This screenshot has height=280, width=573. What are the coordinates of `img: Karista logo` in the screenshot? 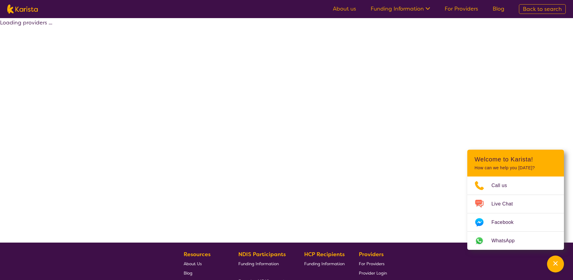 It's located at (22, 9).